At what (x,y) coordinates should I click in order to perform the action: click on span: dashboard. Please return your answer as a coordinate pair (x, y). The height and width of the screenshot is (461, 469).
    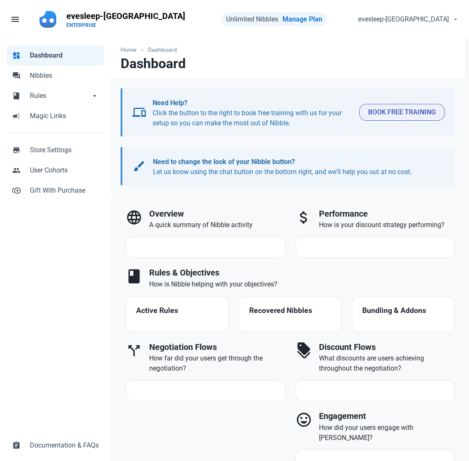
    Looking at the image, I should click on (16, 55).